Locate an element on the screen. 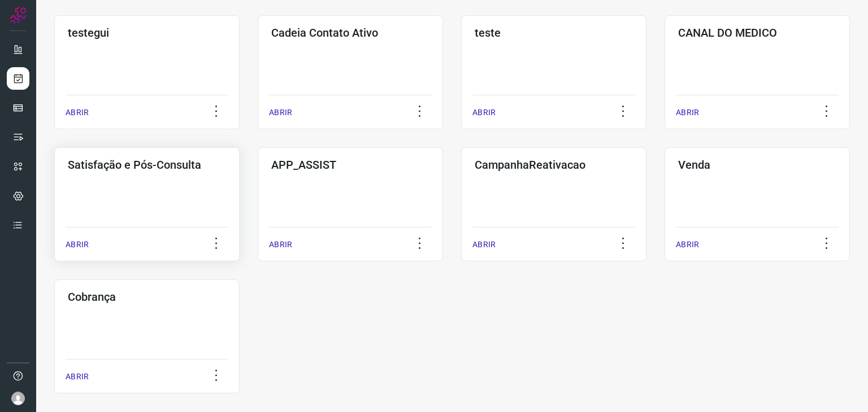 This screenshot has height=412, width=868. h3: teste is located at coordinates (554, 33).